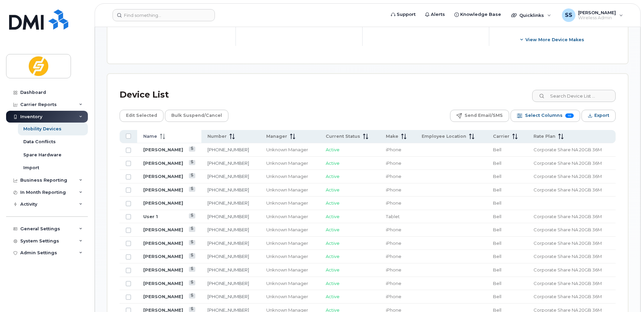 This screenshot has height=312, width=644. I want to click on button: Select Columns 10, so click(545, 116).